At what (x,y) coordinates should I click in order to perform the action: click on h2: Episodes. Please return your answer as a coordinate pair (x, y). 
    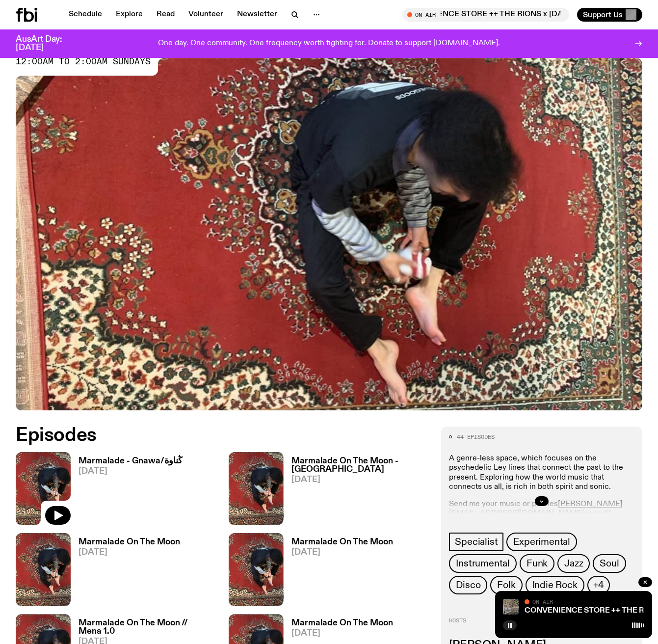
    Looking at the image, I should click on (222, 435).